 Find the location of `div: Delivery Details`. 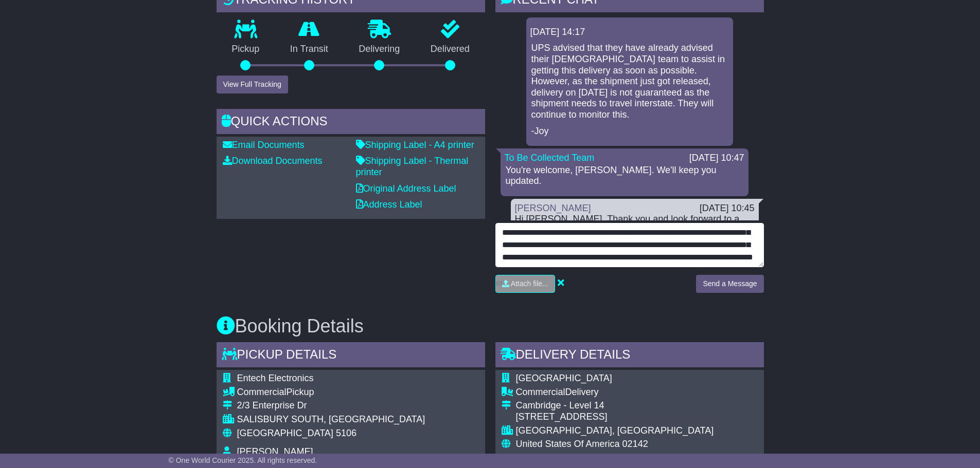

div: Delivery Details is located at coordinates (630, 356).